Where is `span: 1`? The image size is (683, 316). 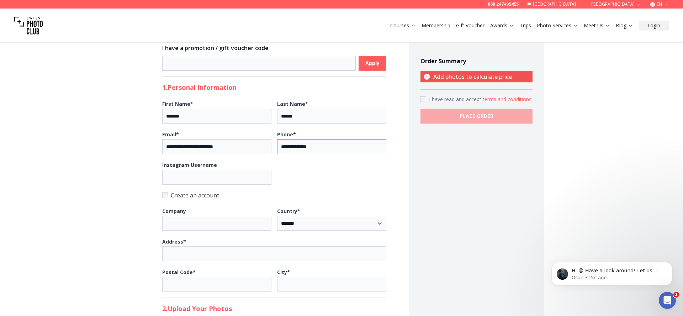 span: 1 is located at coordinates (676, 295).